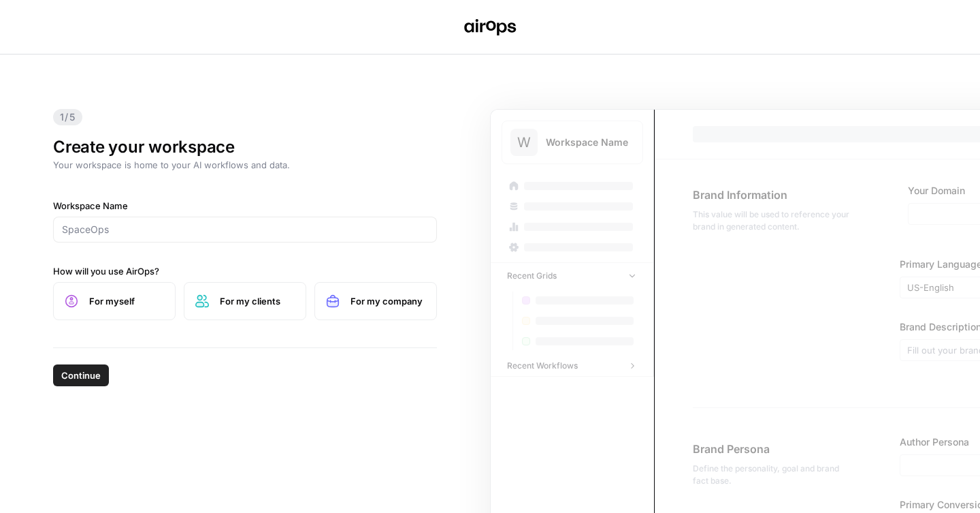 The image size is (980, 513). What do you see at coordinates (388, 300) in the screenshot?
I see `span: For my company` at bounding box center [388, 300].